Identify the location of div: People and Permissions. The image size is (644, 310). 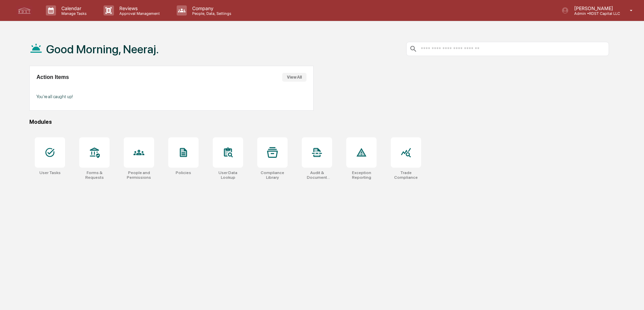
(139, 175).